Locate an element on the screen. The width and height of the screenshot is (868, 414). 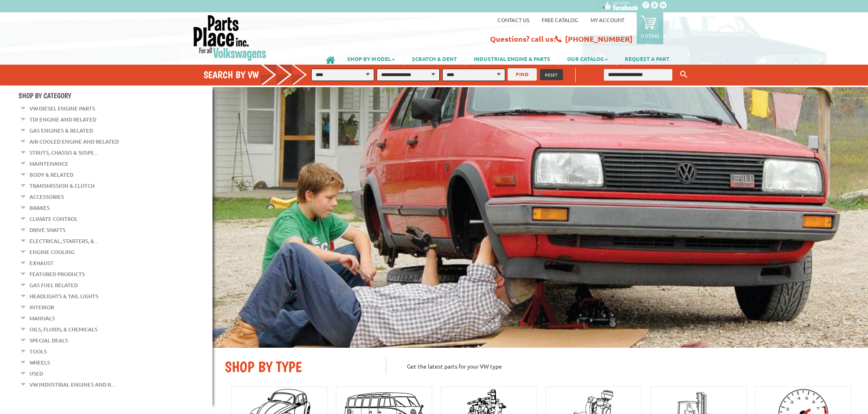
a: Headlights & Tail Lights is located at coordinates (64, 296).